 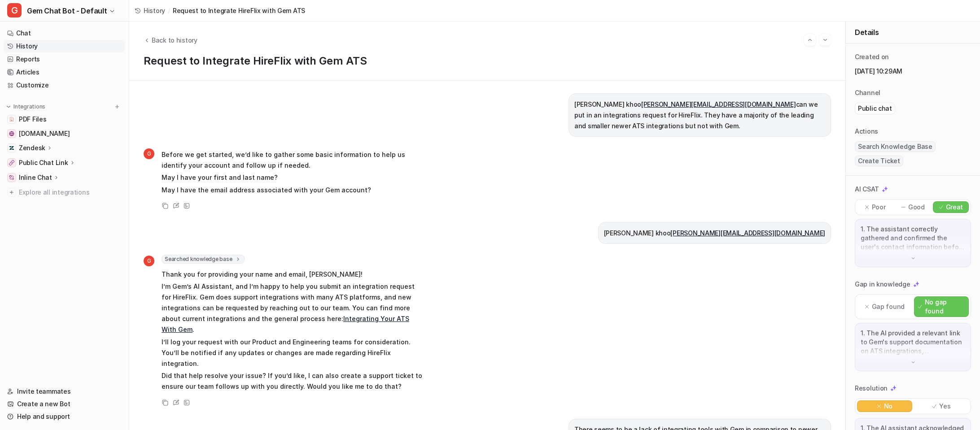 I want to click on p: May I have your first and last name?, so click(x=293, y=178).